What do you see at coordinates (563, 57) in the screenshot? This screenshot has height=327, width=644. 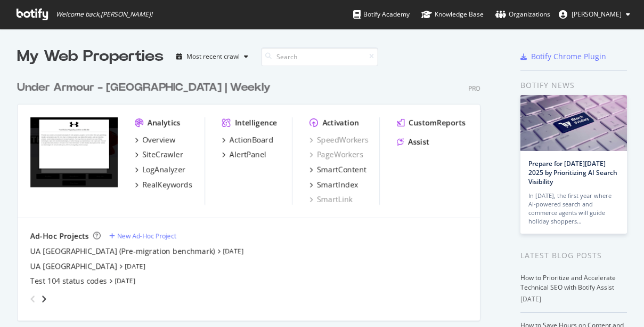 I see `a: Botify Chrome Plugin` at bounding box center [563, 57].